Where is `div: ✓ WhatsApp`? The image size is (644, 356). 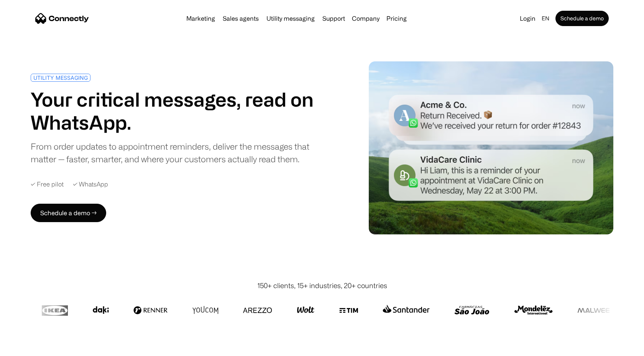 div: ✓ WhatsApp is located at coordinates (91, 184).